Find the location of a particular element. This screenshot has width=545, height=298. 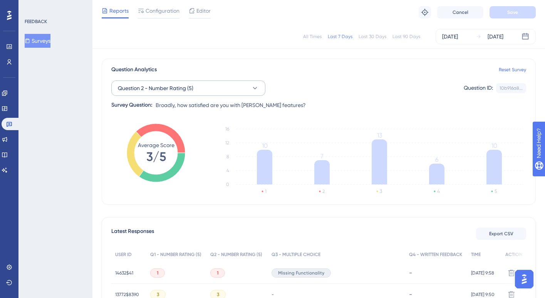

div: All Times is located at coordinates (312, 37).